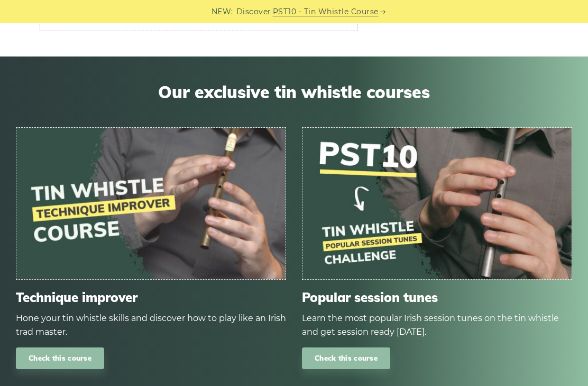 The height and width of the screenshot is (386, 588). I want to click on div: Hone your tin whistle skills and discover how to play like an Irish trad master., so click(151, 326).